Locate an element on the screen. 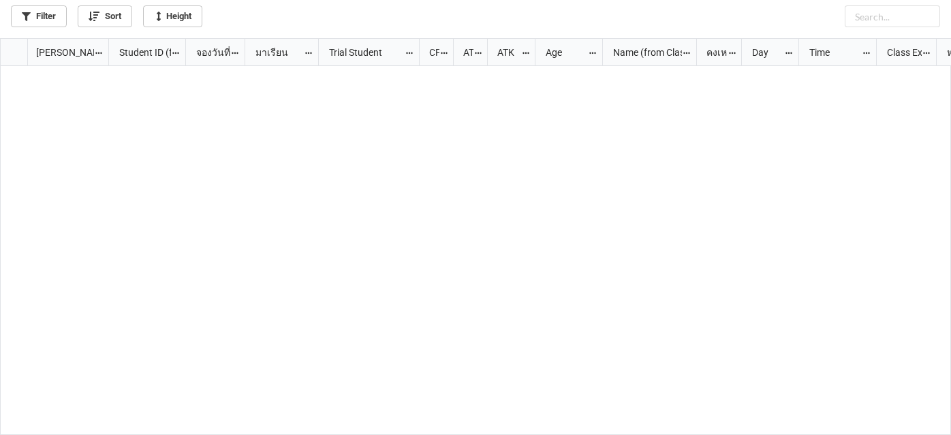  div: Class Expiration is located at coordinates (901, 52).